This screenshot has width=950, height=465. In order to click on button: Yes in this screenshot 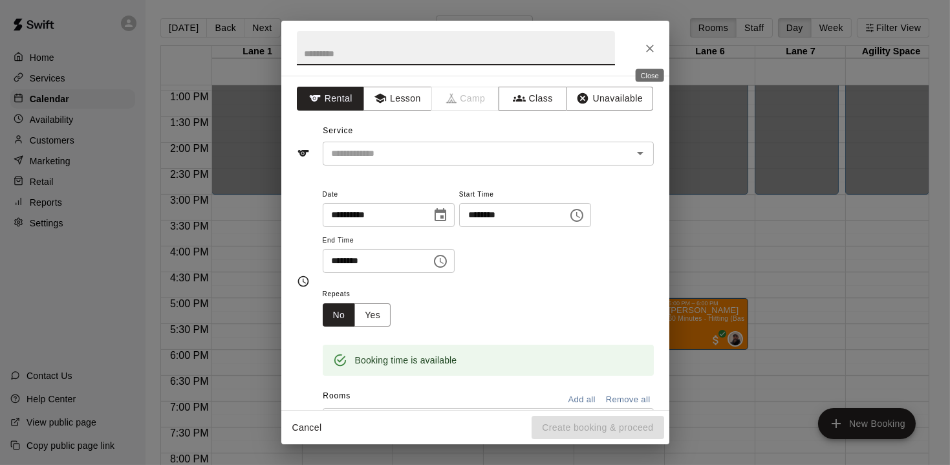, I will do `click(372, 315)`.